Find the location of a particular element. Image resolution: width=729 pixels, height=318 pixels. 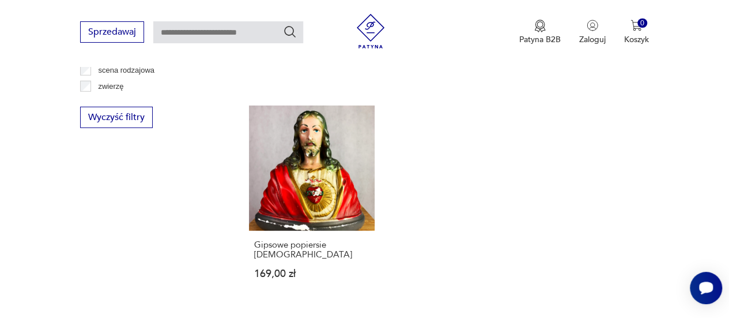

p: scena rodzajowa is located at coordinates (126, 70).